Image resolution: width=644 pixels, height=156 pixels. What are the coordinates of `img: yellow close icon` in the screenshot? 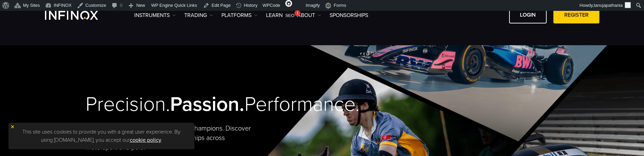 It's located at (13, 126).